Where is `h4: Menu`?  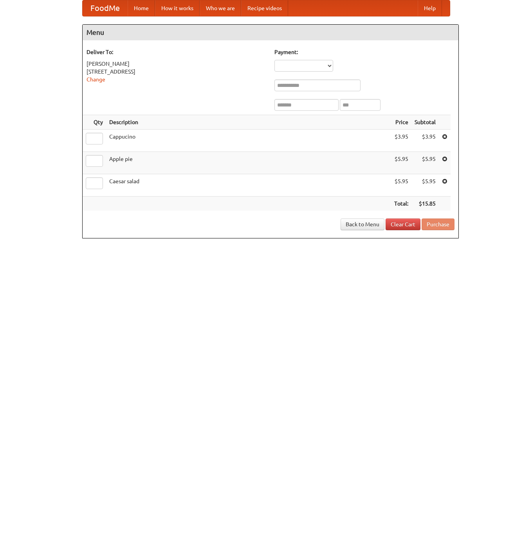 h4: Menu is located at coordinates (270, 32).